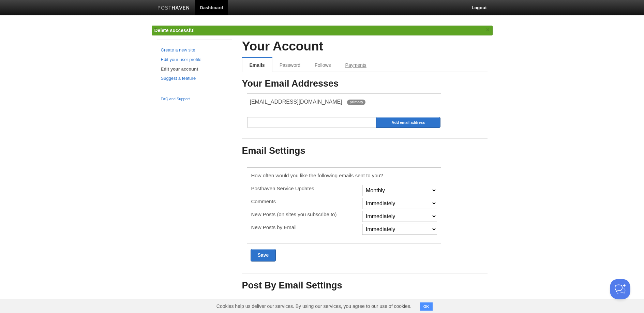 Image resolution: width=644 pixels, height=313 pixels. I want to click on input: Save, so click(263, 255).